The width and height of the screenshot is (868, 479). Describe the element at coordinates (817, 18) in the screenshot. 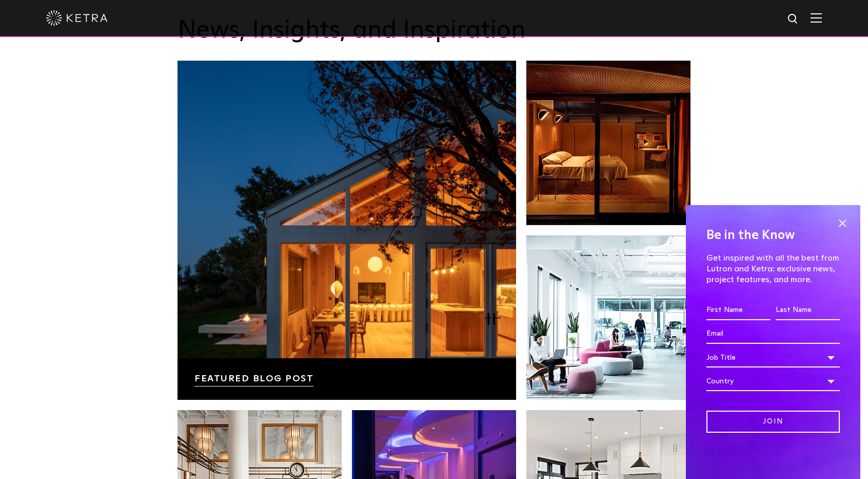

I see `img: Hamburger%20Nav.svg` at that location.